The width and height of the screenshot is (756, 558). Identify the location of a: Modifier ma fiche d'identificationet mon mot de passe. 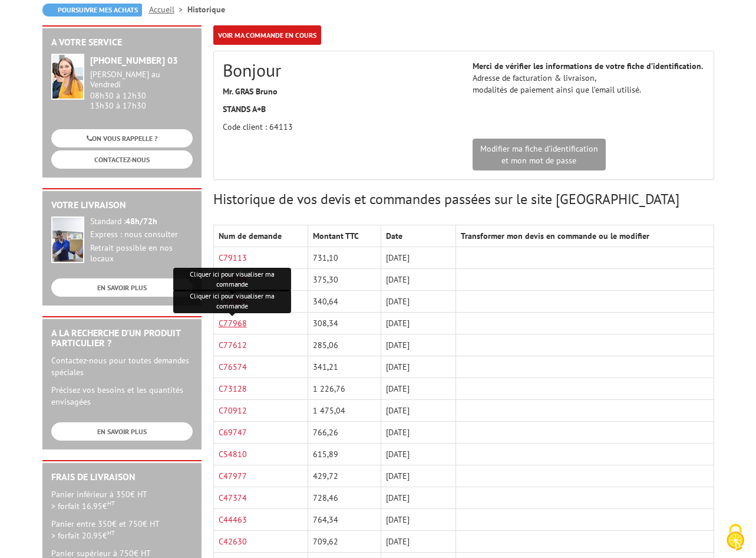
(540, 154).